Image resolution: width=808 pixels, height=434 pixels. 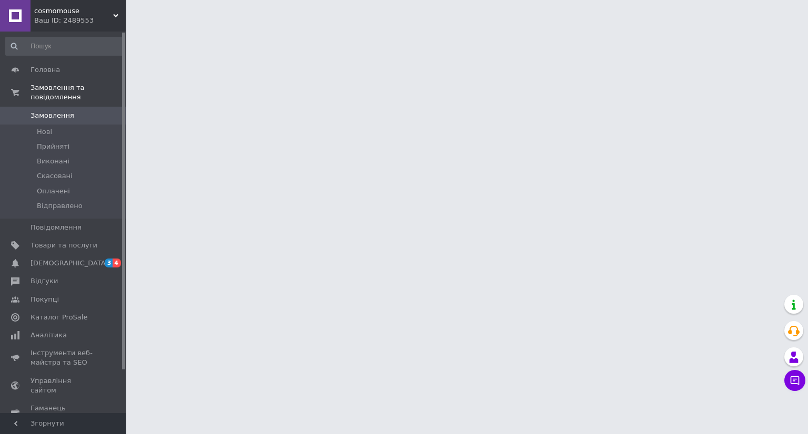 What do you see at coordinates (53, 147) in the screenshot?
I see `span: Прийняті` at bounding box center [53, 147].